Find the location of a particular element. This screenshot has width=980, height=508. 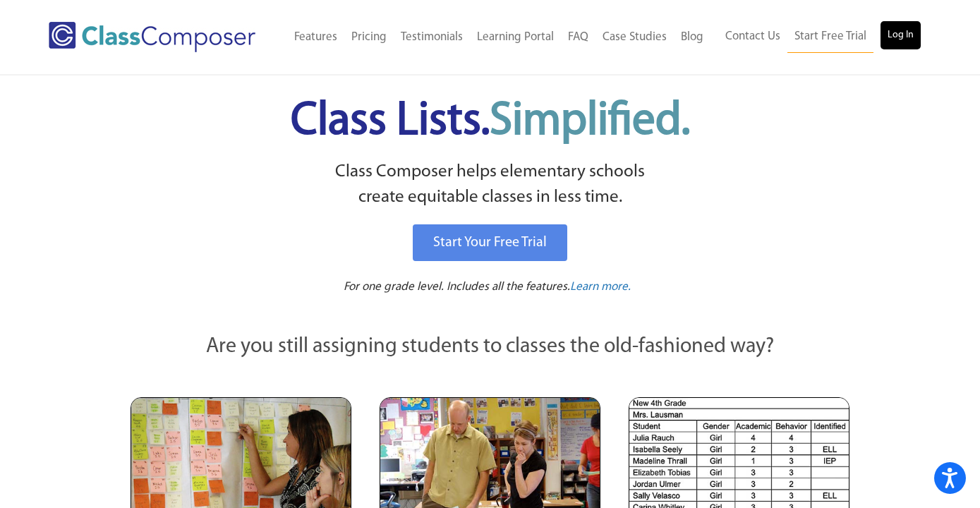

span: Start Your Free Trial is located at coordinates (489, 243).